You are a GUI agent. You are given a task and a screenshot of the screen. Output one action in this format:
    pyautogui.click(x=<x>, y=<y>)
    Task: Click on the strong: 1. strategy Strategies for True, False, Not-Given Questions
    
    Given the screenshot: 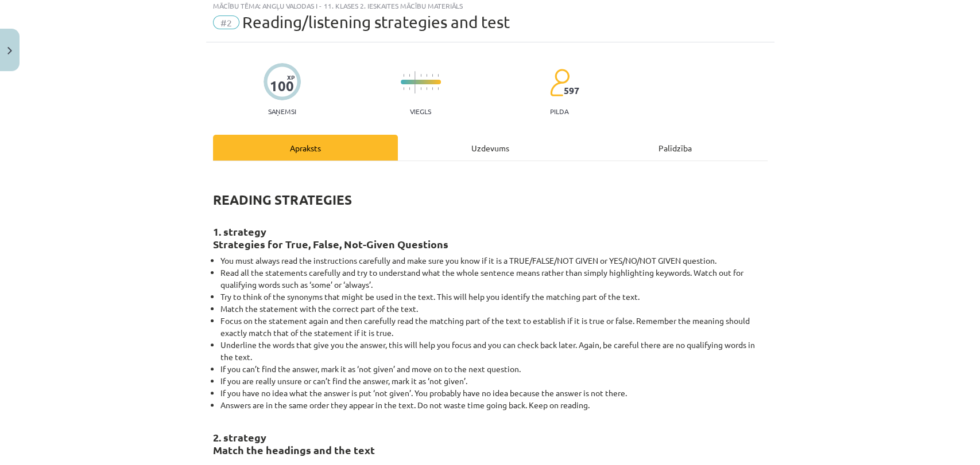 What is the action you would take?
    pyautogui.click(x=331, y=238)
    